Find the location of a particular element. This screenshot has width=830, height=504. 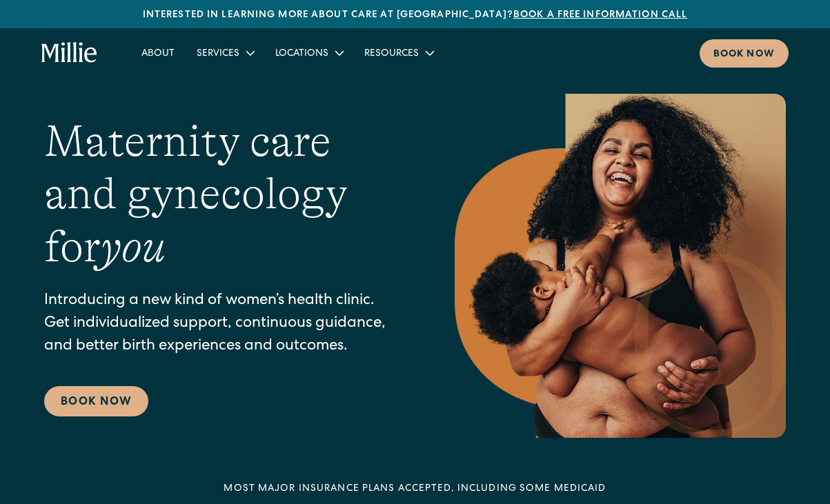

a: Book a free information call is located at coordinates (600, 15).